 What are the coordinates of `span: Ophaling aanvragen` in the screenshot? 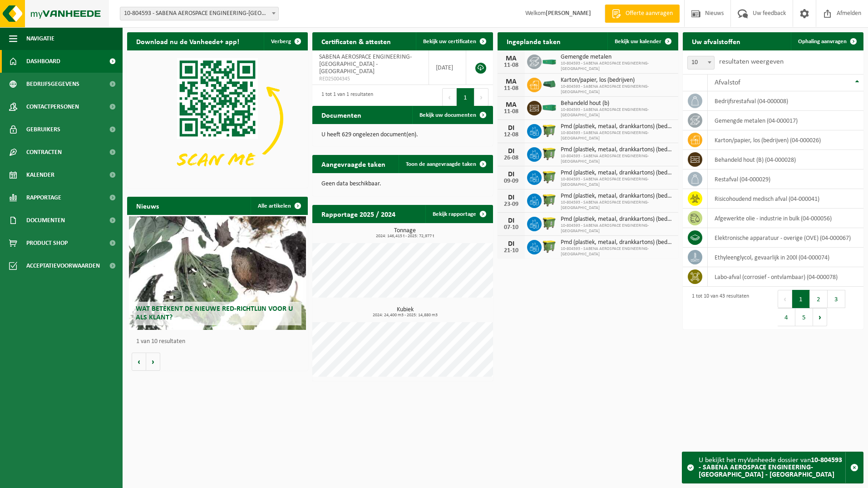 It's located at (822, 42).